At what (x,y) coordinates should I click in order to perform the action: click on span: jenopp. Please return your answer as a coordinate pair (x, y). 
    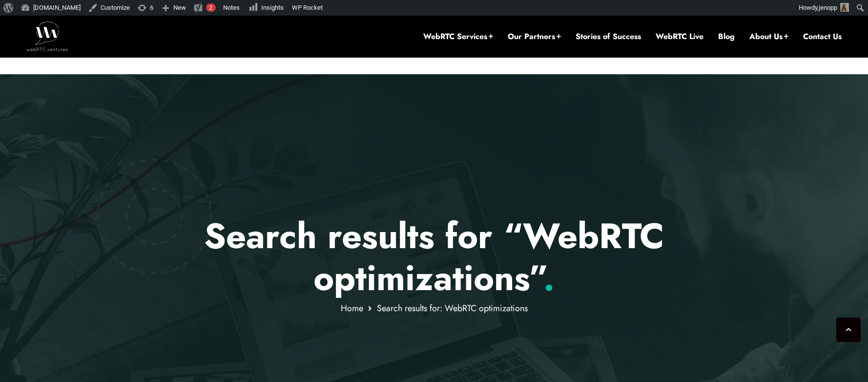
    Looking at the image, I should click on (828, 8).